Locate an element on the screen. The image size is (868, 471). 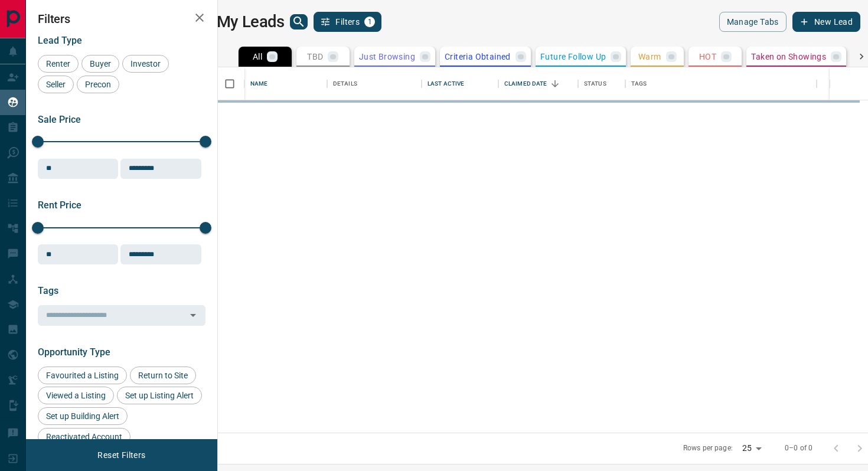
div: 25 is located at coordinates (751, 449).